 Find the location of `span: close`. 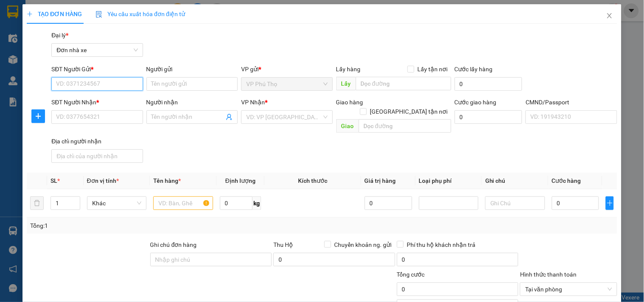

span: close is located at coordinates (610, 16).